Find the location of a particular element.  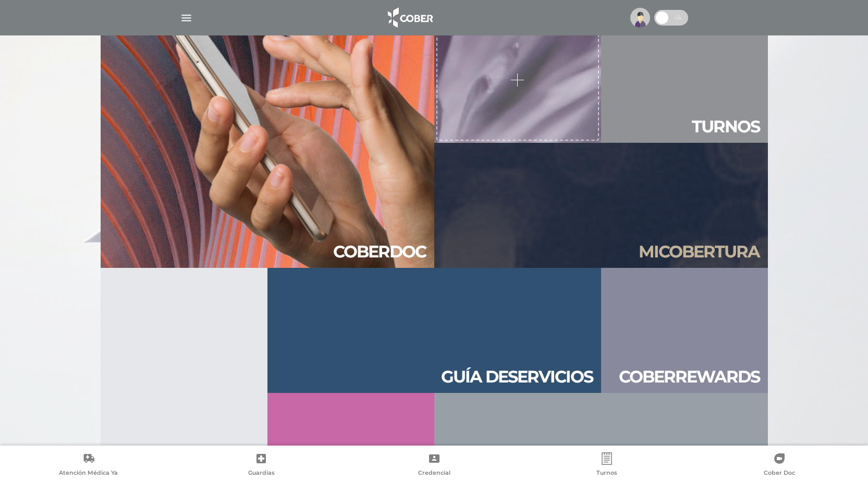

img: Cober_menu-lines-white.svg is located at coordinates (186, 18).